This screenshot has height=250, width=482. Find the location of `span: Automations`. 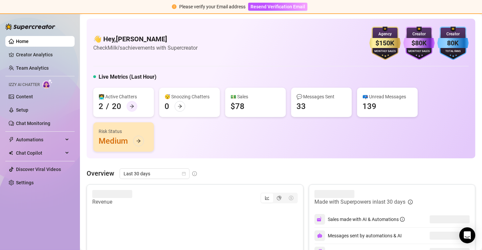

span: Automations is located at coordinates (40, 140).